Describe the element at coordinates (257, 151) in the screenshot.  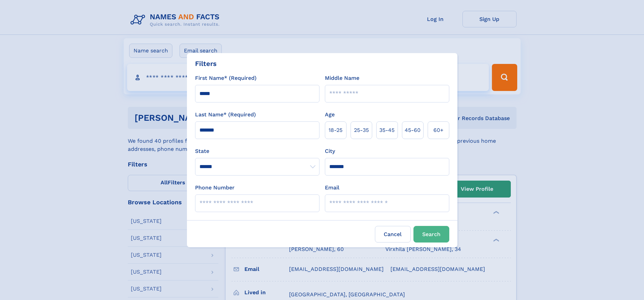
I see `label: State` at that location.